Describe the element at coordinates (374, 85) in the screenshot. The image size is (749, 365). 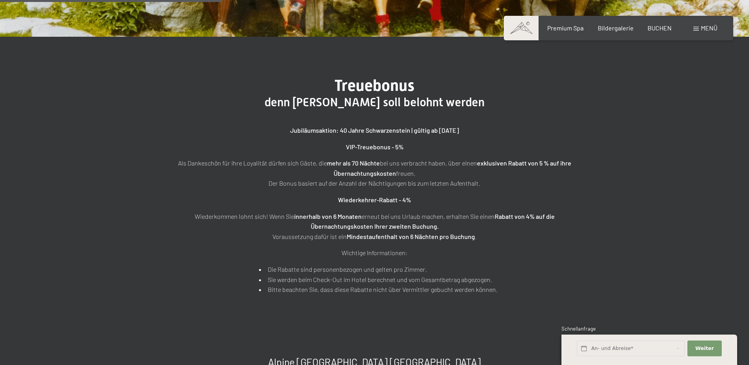
I see `span: Treuebonus` at that location.